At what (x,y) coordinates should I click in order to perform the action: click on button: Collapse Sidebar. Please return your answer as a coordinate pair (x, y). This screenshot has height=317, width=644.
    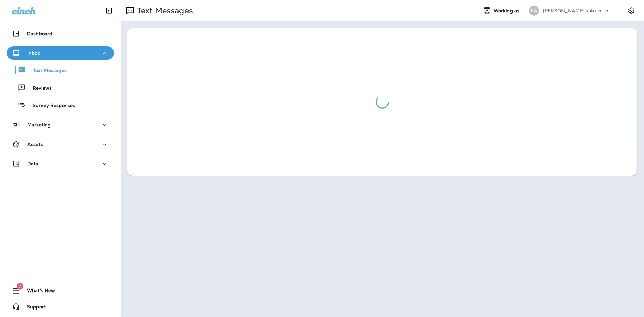
    Looking at the image, I should click on (109, 11).